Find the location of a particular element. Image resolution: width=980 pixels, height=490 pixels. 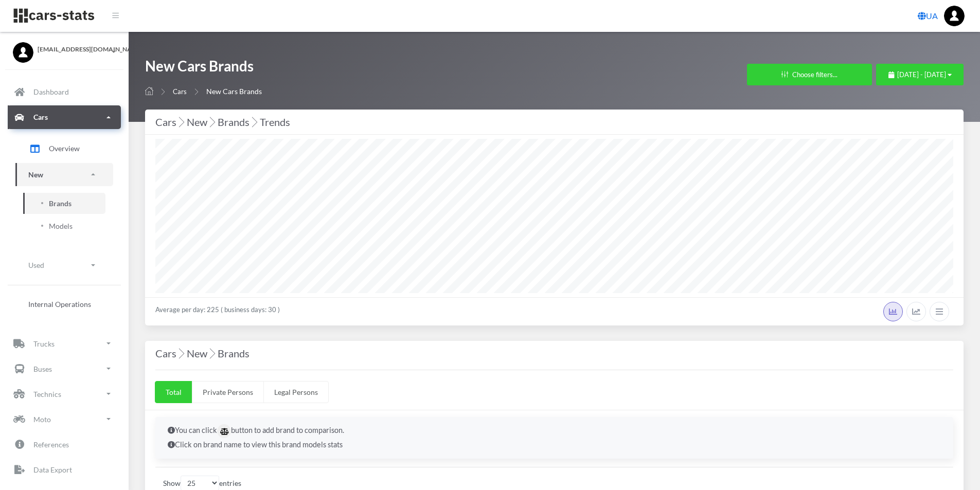

a: Trucks is located at coordinates (64, 344).